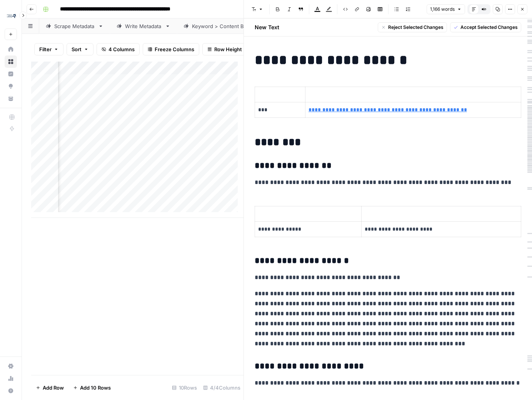  Describe the element at coordinates (74, 26) in the screenshot. I see `a: Scrape Metadata` at that location.